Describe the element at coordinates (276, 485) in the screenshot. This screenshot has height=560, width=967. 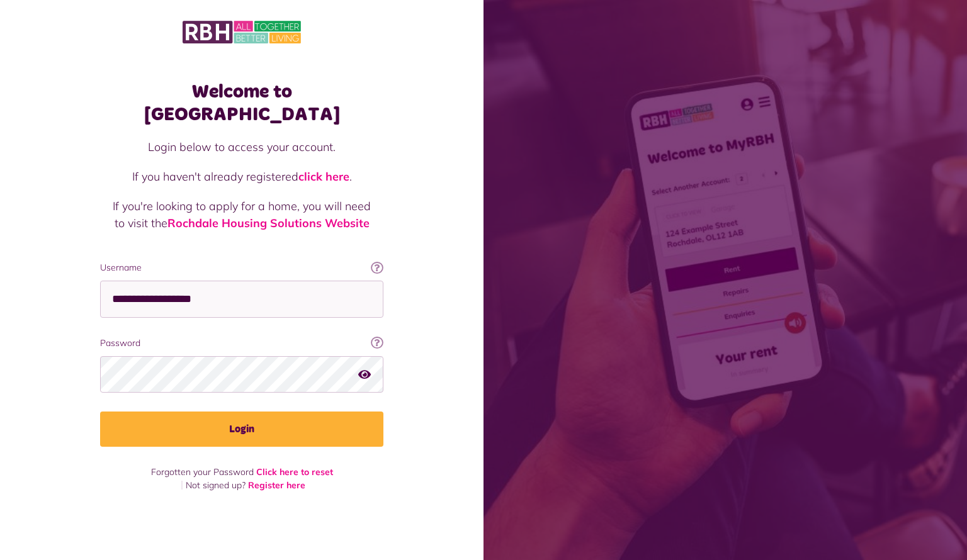
I see `a: Register here` at that location.